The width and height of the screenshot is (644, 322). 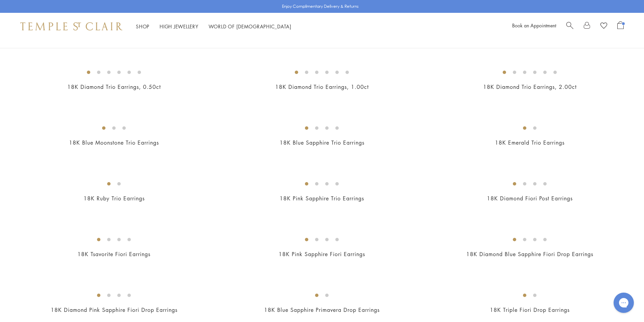 What do you see at coordinates (570, 26) in the screenshot?
I see `a: Search` at bounding box center [570, 26].